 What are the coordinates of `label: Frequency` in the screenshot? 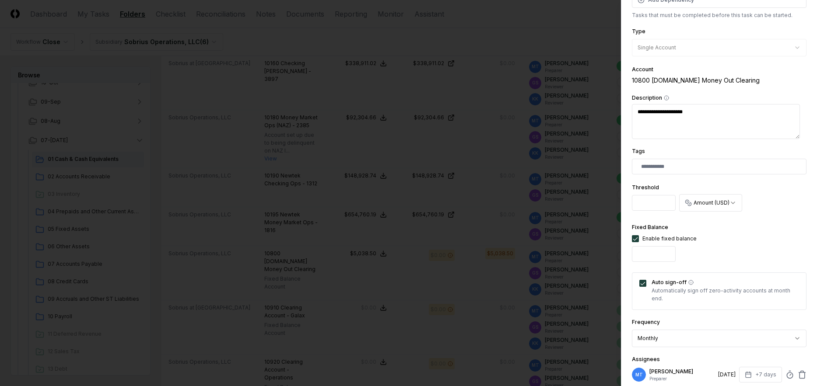 It's located at (646, 322).